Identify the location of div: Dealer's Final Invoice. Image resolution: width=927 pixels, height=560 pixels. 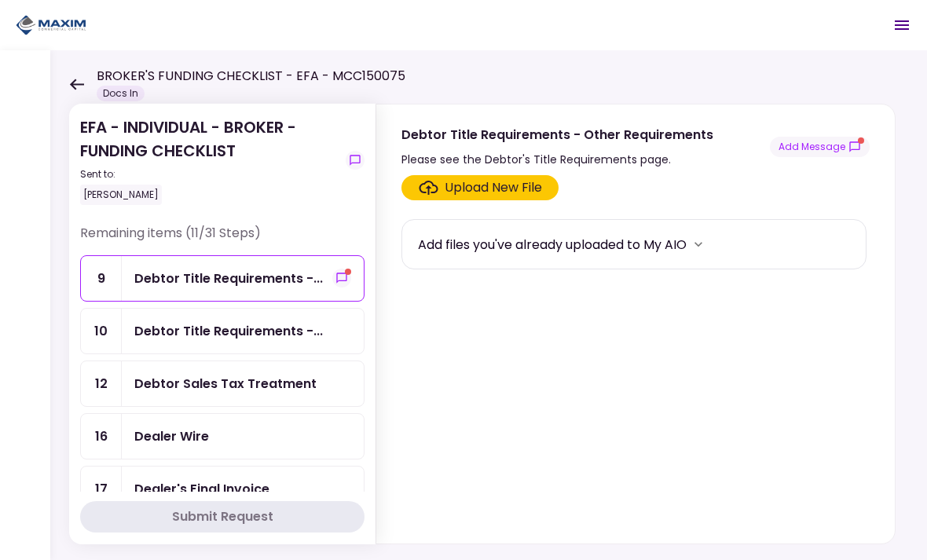
(202, 489).